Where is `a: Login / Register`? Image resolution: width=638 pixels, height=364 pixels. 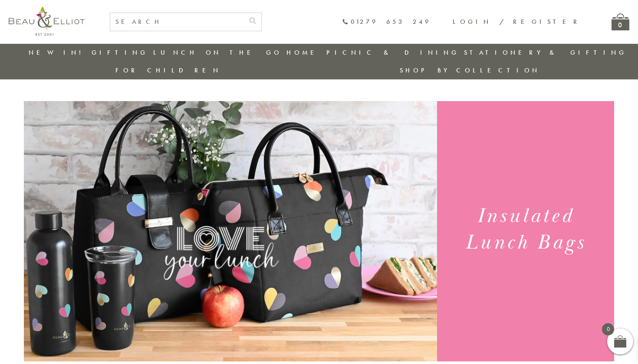
a: Login / Register is located at coordinates (517, 21).